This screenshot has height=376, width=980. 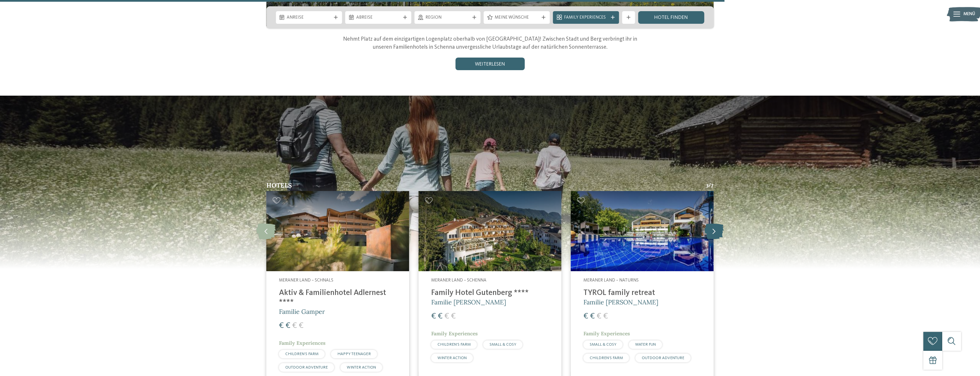 I want to click on span: Anreise, so click(x=309, y=18).